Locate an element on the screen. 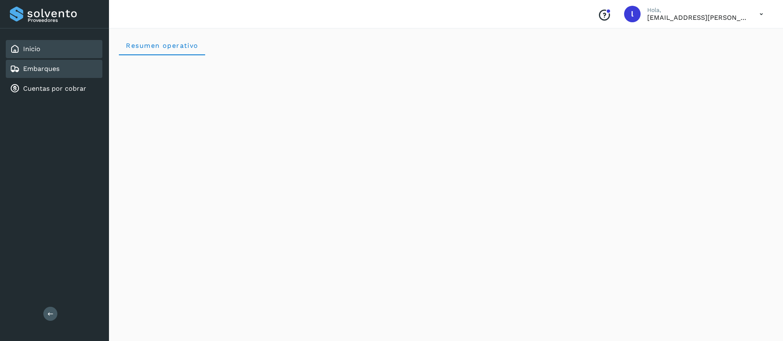  div: Cuentas por cobrar is located at coordinates (54, 89).